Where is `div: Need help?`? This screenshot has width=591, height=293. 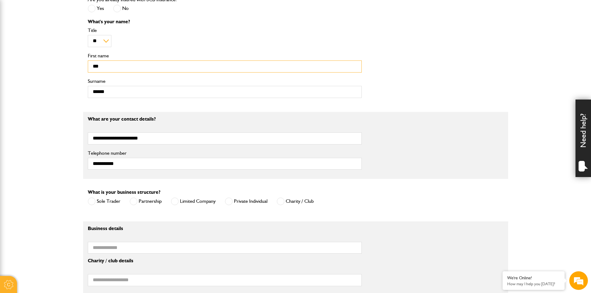
div: Need help? is located at coordinates (583, 138).